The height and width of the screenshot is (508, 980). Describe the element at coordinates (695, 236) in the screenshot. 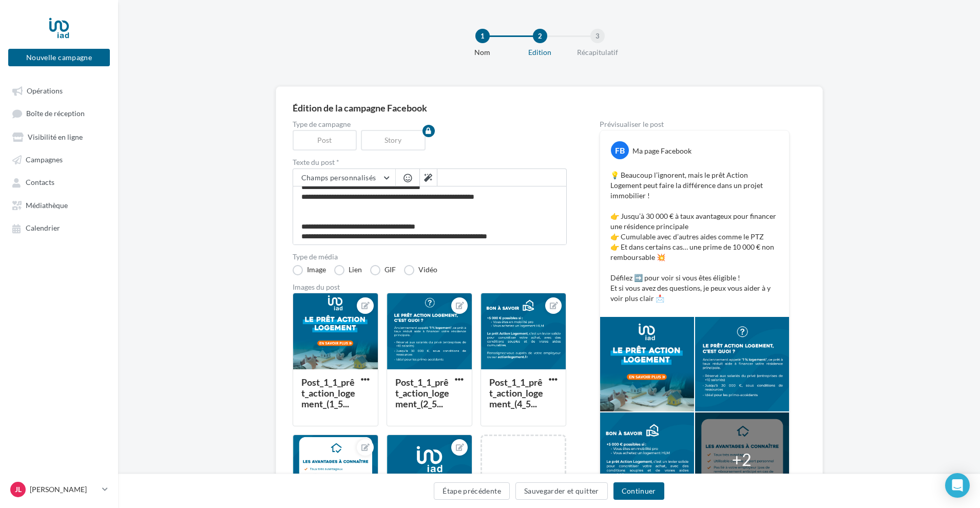

I see `p: 💡 Beaucoup l’ignorent, mais le prêt Action Logement peut faire la différence dans un projet immob...` at that location.